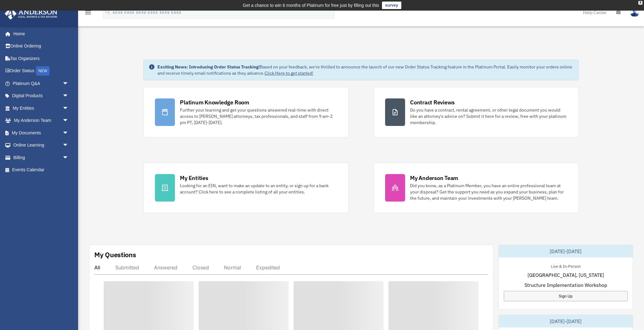 The height and width of the screenshot is (330, 644). I want to click on a: Tax Organizers, so click(41, 58).